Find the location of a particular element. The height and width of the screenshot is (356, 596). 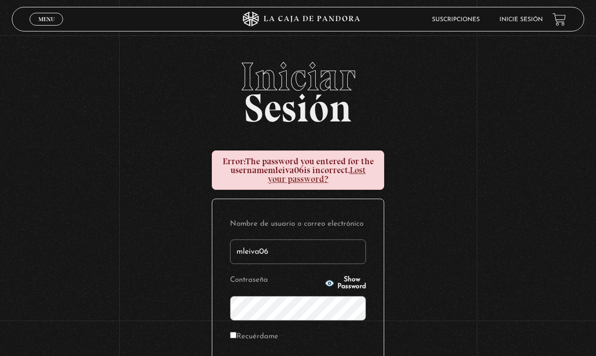

span: Menu is located at coordinates (46, 19).